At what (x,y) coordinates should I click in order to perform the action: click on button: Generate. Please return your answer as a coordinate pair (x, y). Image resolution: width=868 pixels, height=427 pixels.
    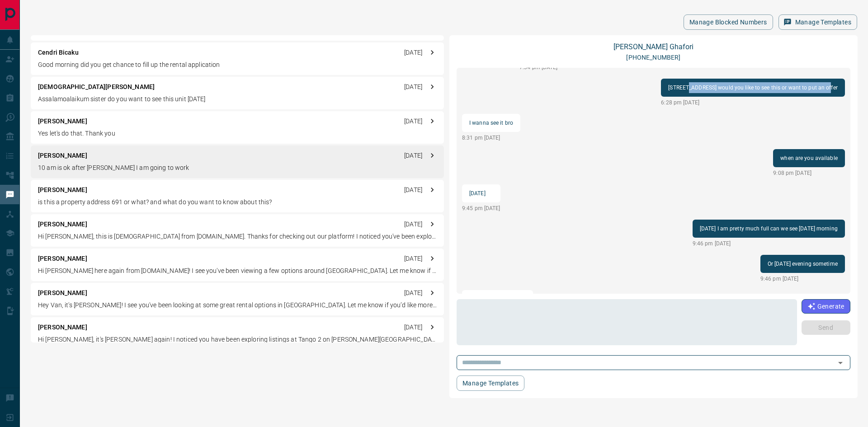
    Looking at the image, I should click on (826, 307).